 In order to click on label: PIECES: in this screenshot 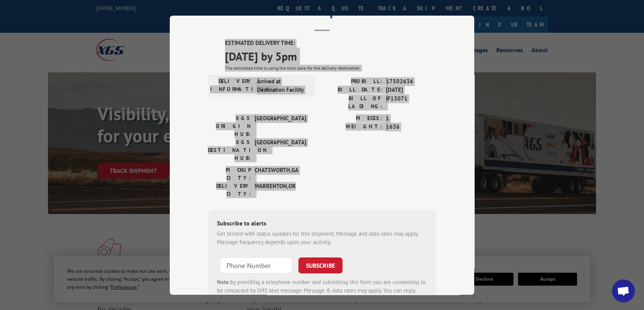, I will do `click(352, 118)`.